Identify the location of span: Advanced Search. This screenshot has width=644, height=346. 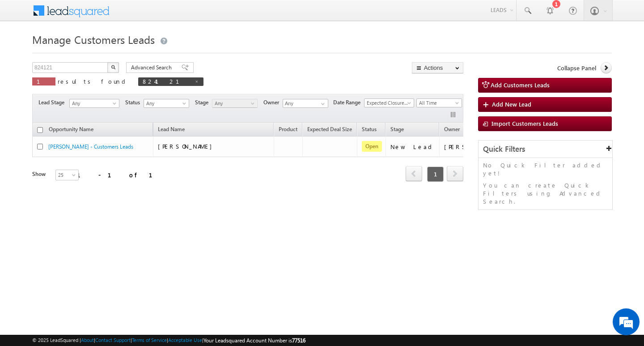
(153, 68).